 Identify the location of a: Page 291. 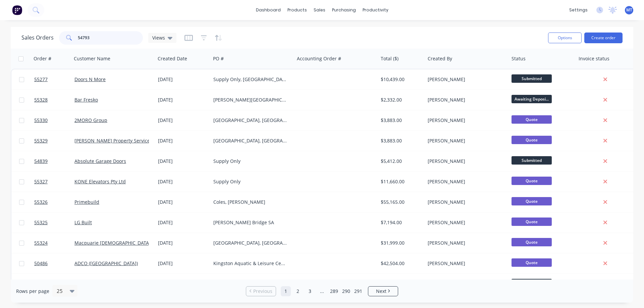
(358, 291).